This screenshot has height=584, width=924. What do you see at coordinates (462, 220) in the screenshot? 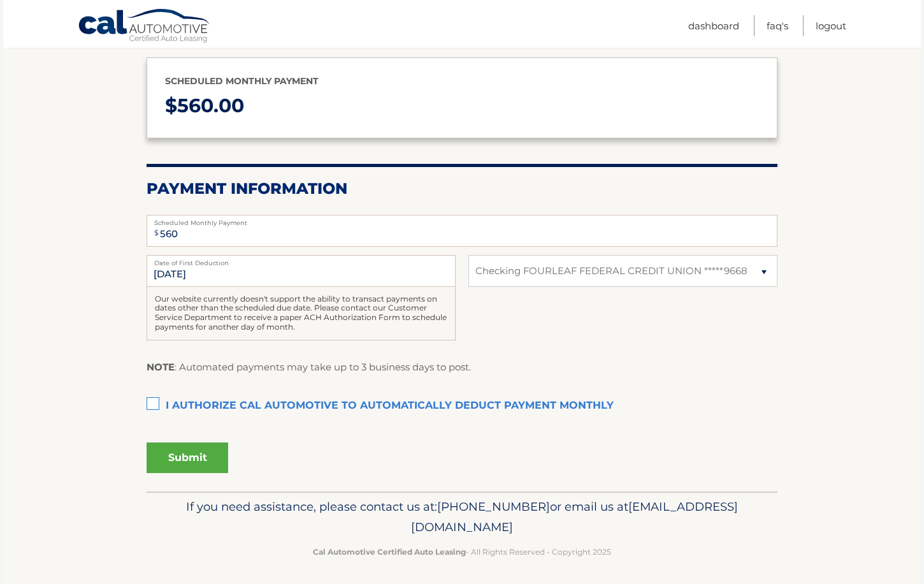
I see `label: Scheduled Monthly Payment` at bounding box center [462, 220].